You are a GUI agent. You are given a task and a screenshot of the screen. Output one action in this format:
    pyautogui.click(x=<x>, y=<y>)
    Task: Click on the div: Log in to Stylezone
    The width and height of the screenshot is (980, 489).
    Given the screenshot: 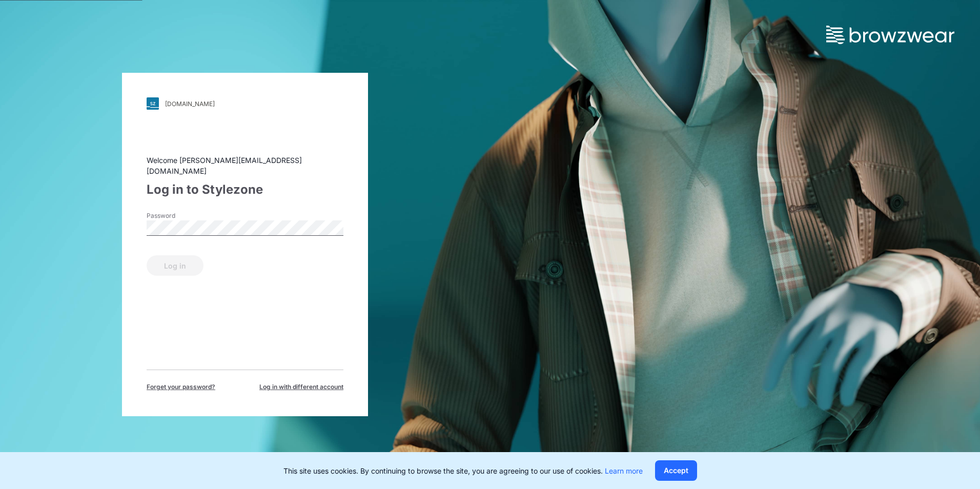 What is the action you would take?
    pyautogui.click(x=245, y=190)
    